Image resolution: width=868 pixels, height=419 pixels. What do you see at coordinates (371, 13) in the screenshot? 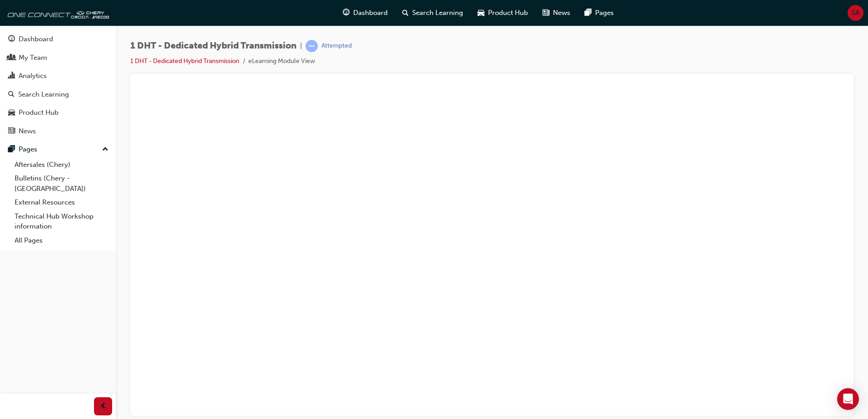
I see `span: Dashboard` at bounding box center [371, 13].